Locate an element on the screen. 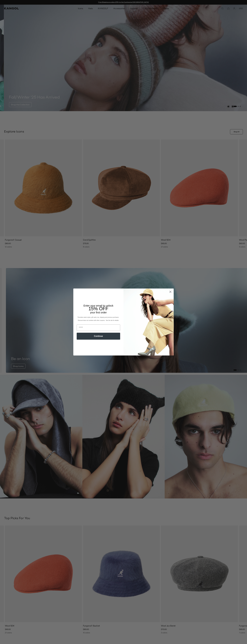 Image resolution: width=247 pixels, height=644 pixels. span: Enter your email to unlock is located at coordinates (98, 306).